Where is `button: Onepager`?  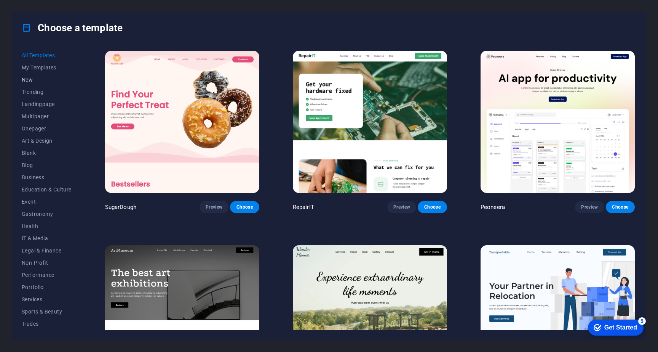
button: Onepager is located at coordinates (46, 128).